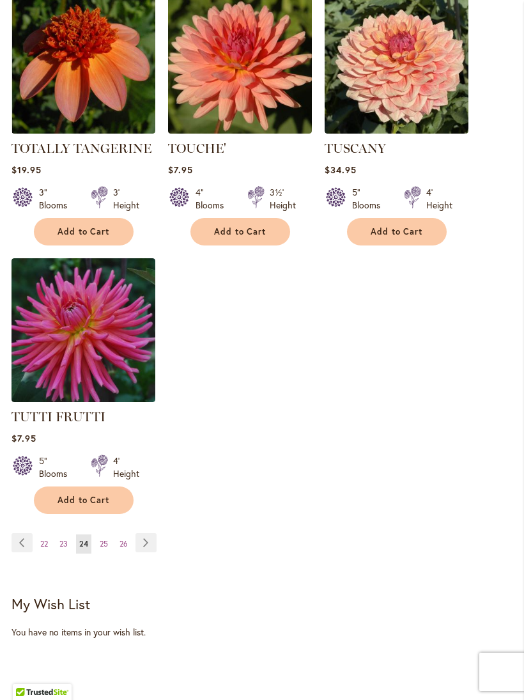  What do you see at coordinates (282, 199) in the screenshot?
I see `div: 3½' Height` at bounding box center [282, 199].